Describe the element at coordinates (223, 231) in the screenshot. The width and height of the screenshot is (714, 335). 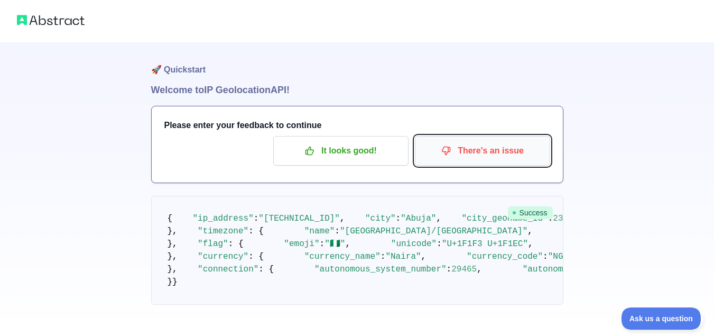
I see `span: "timezone"` at that location.